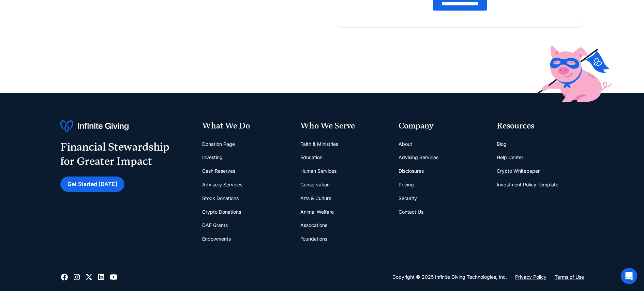 This screenshot has width=644, height=291. What do you see at coordinates (419, 157) in the screenshot?
I see `a: Advising Services` at bounding box center [419, 157].